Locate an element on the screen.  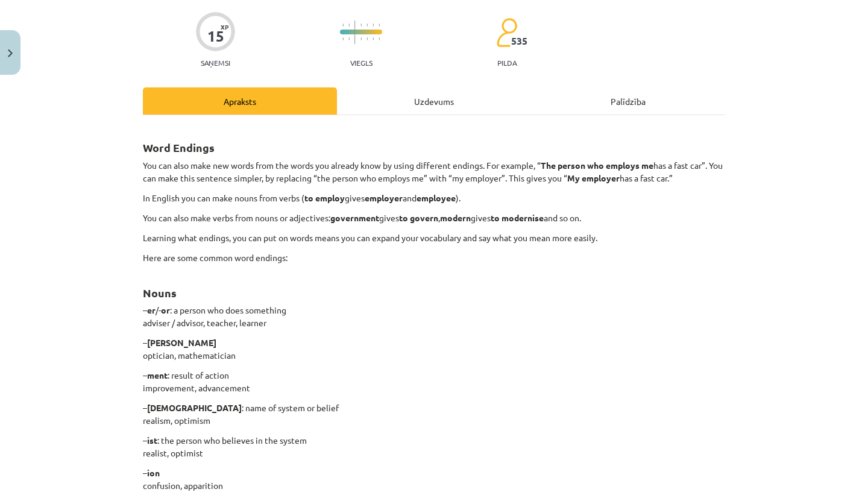
p: – : result of action improvement, advancement is located at coordinates (434, 382).